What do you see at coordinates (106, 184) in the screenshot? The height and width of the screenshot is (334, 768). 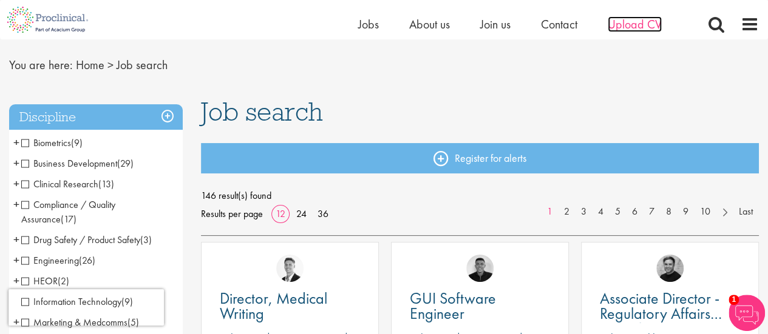 I see `span: (13)` at bounding box center [106, 184].